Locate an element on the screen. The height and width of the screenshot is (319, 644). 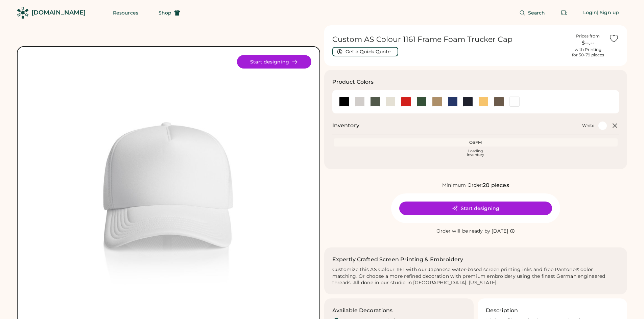
div: 20 pieces is located at coordinates (496, 185).